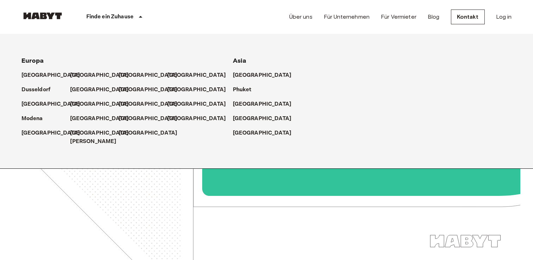  I want to click on a: Für Vermieter, so click(399, 17).